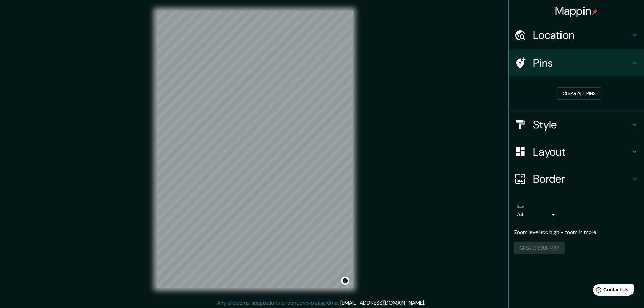 The width and height of the screenshot is (644, 308). What do you see at coordinates (321, 303) in the screenshot?
I see `p: Any problems, suggestions, or concerns please email .` at bounding box center [321, 303].